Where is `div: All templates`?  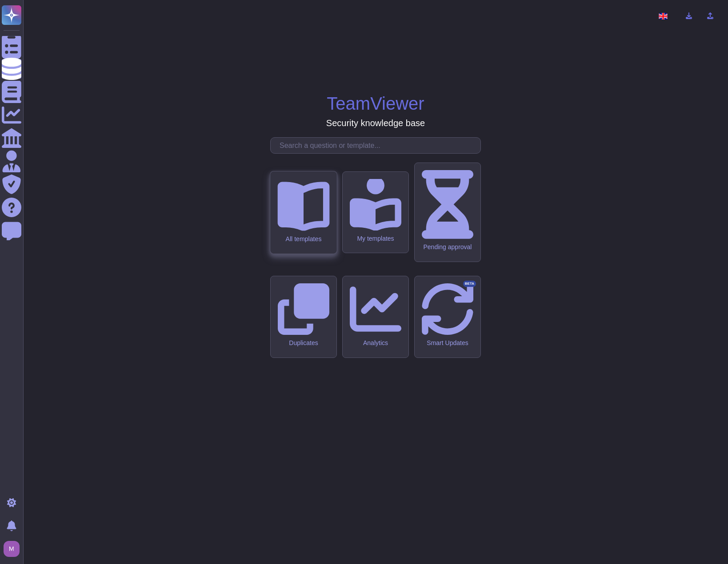 div: All templates is located at coordinates (303, 238).